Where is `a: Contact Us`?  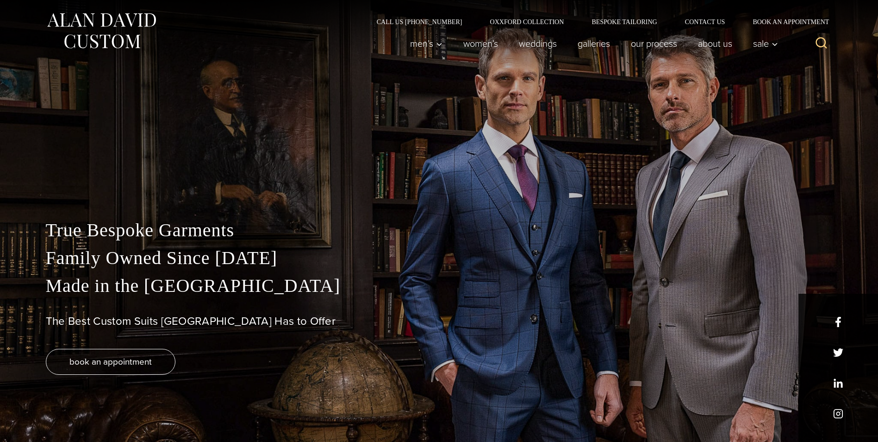
a: Contact Us is located at coordinates (705, 22).